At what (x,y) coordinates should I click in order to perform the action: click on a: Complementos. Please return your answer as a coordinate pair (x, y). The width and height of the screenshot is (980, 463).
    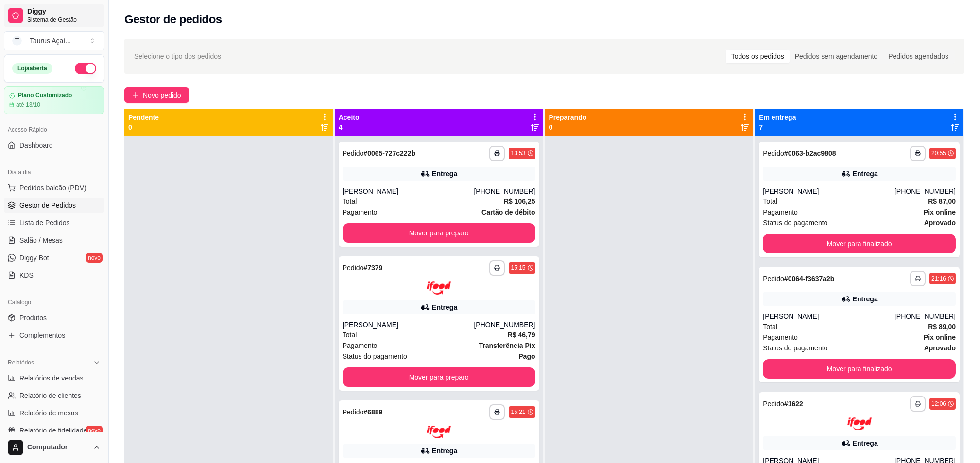
    Looking at the image, I should click on (54, 336).